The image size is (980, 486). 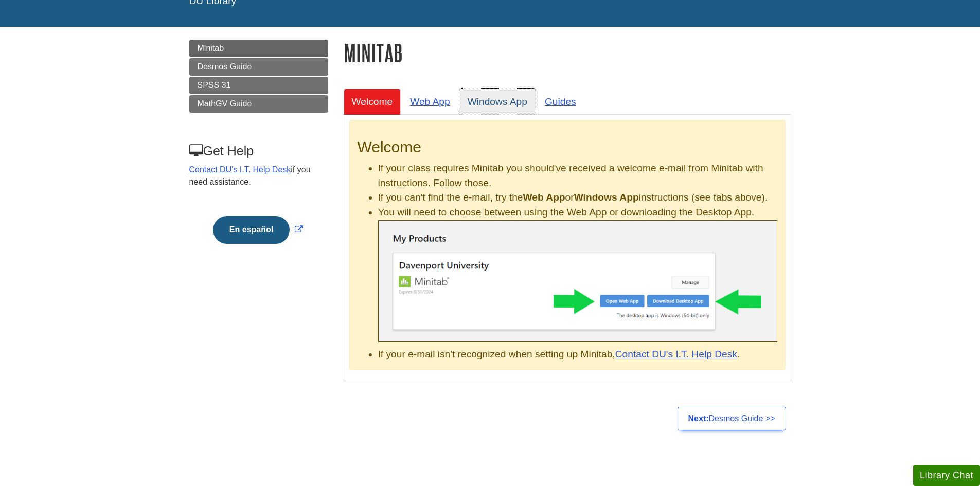 What do you see at coordinates (568, 147) in the screenshot?
I see `h2: Welcome` at bounding box center [568, 147].